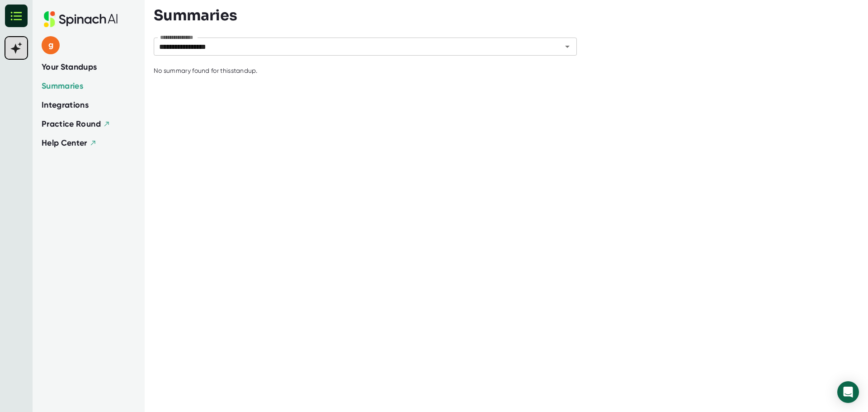  Describe the element at coordinates (65, 105) in the screenshot. I see `button: Integrations` at that location.